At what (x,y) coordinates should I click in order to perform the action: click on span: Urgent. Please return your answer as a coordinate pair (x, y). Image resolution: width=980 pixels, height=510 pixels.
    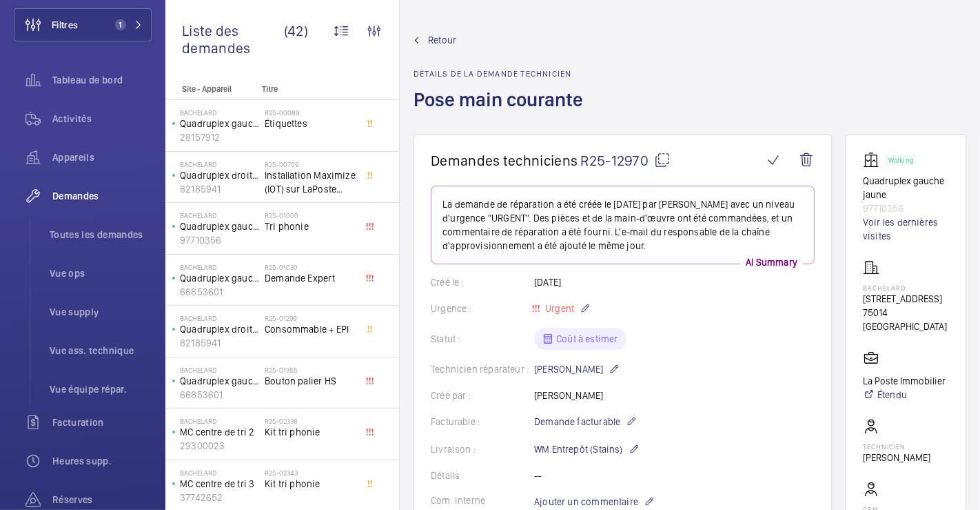
    Looking at the image, I should click on (558, 308).